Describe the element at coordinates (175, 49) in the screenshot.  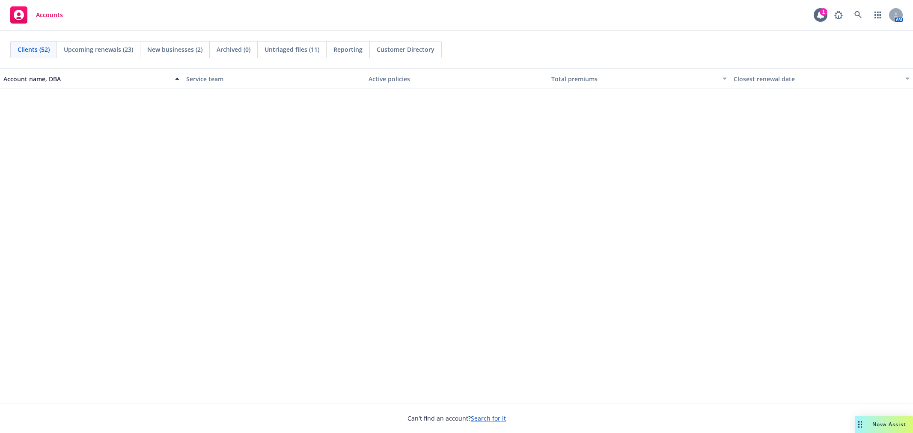
I see `span: New businesses (2)` at that location.